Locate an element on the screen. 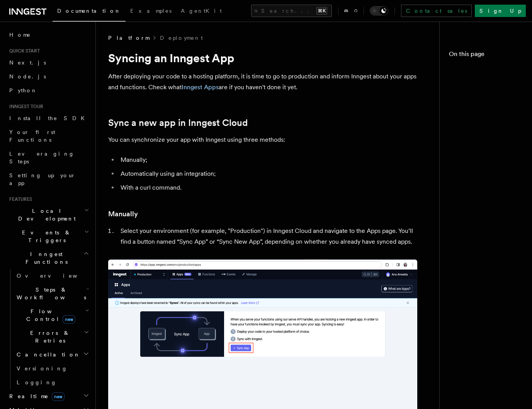 Image resolution: width=532 pixels, height=409 pixels. button: Local Development is located at coordinates (48, 215).